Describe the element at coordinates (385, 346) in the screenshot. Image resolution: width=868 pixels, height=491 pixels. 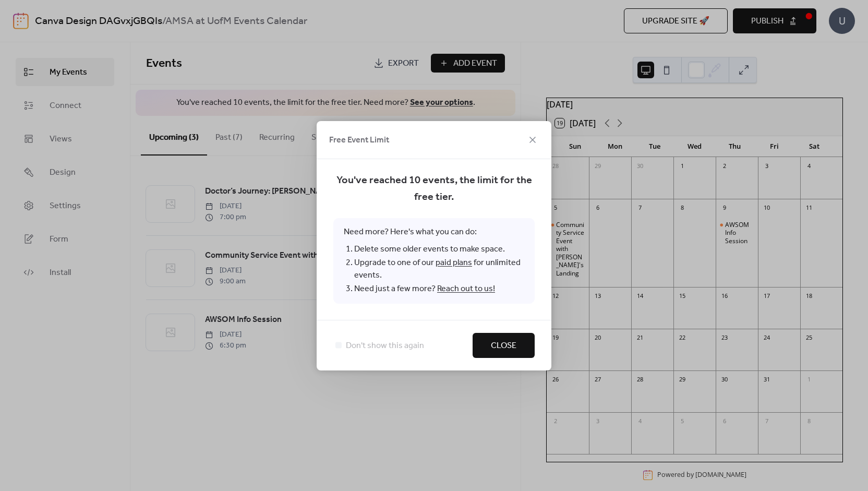
I see `span: Don't show this again` at that location.